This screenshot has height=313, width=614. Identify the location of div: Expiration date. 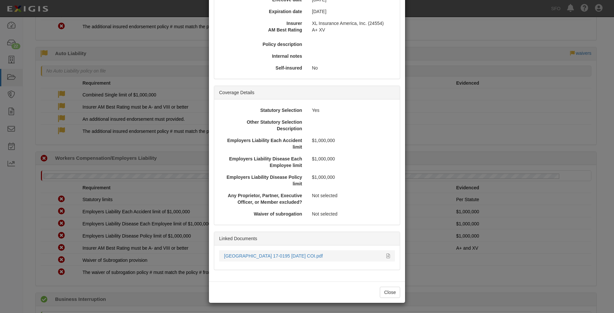
(262, 11).